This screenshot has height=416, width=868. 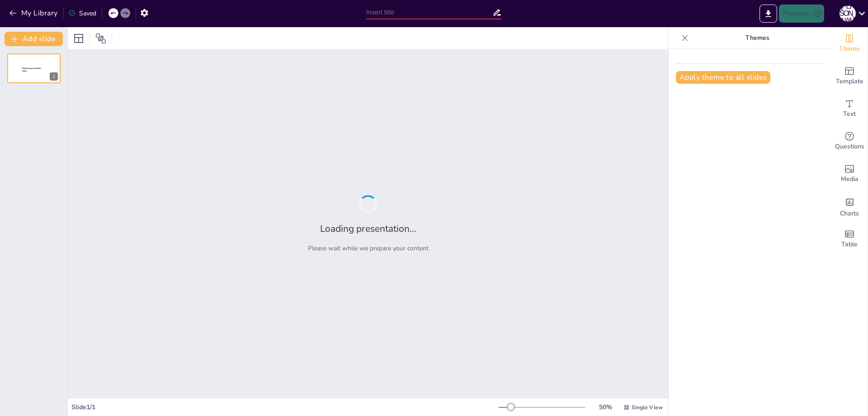 I want to click on div: Add ready made slides, so click(x=849, y=76).